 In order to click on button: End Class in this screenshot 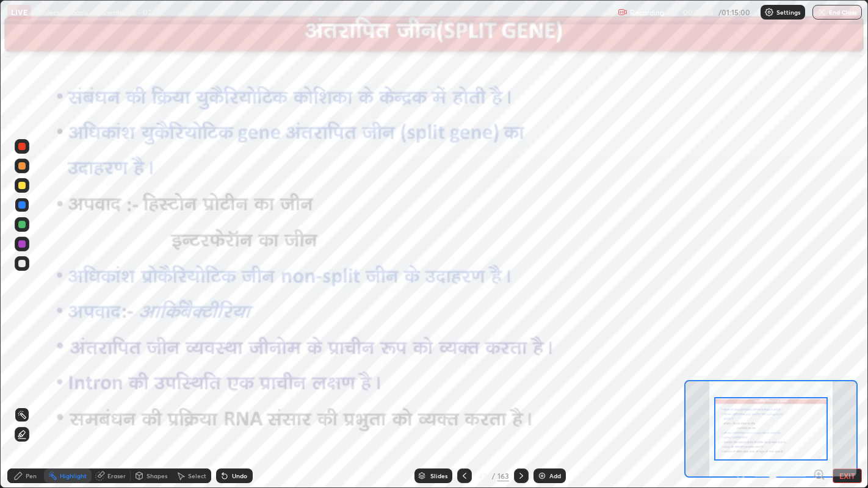, I will do `click(837, 12)`.